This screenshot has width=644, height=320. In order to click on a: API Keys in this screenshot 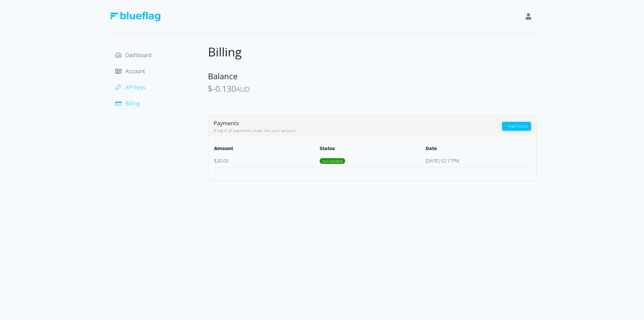, I will do `click(130, 87)`.